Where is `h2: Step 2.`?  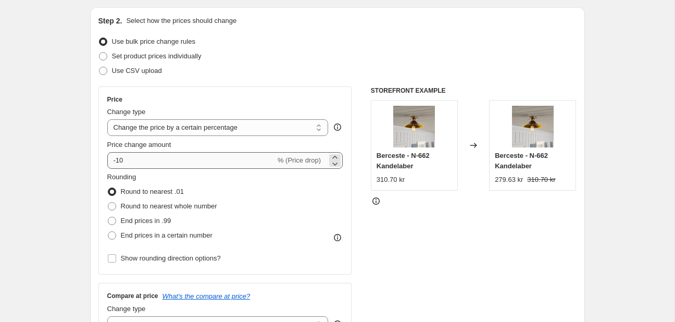
h2: Step 2. is located at coordinates (110, 21).